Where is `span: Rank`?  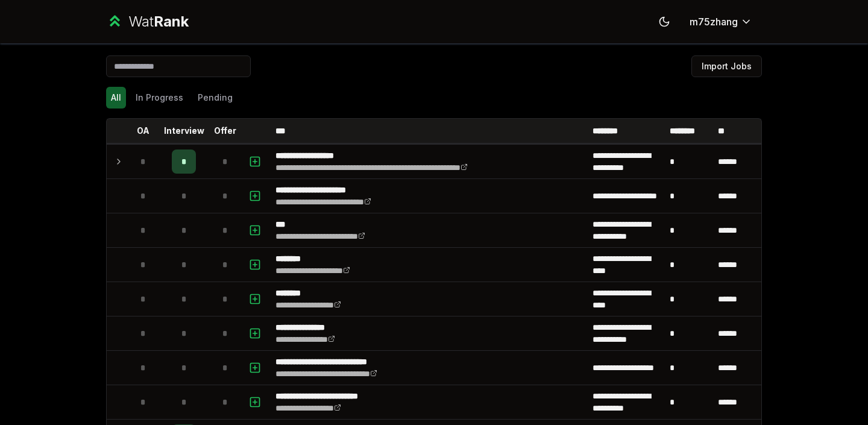 span: Rank is located at coordinates (171, 21).